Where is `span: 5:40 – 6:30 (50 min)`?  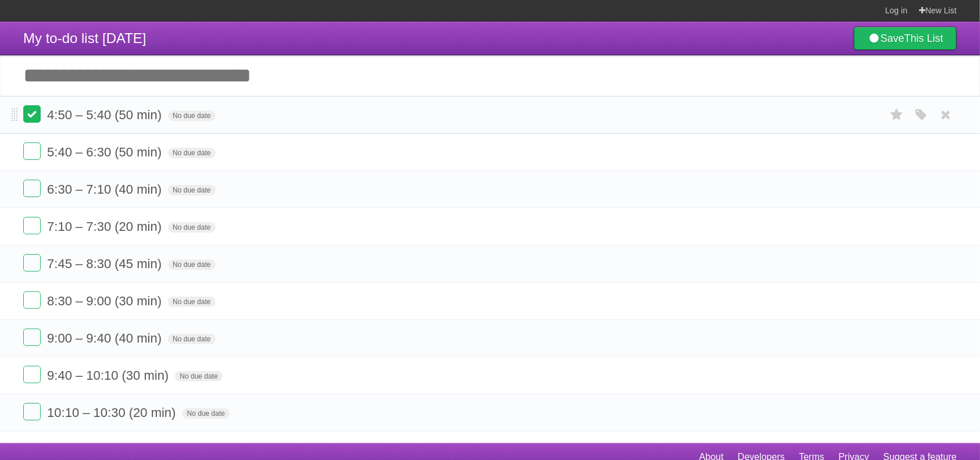
span: 5:40 – 6:30 (50 min) is located at coordinates (105, 152).